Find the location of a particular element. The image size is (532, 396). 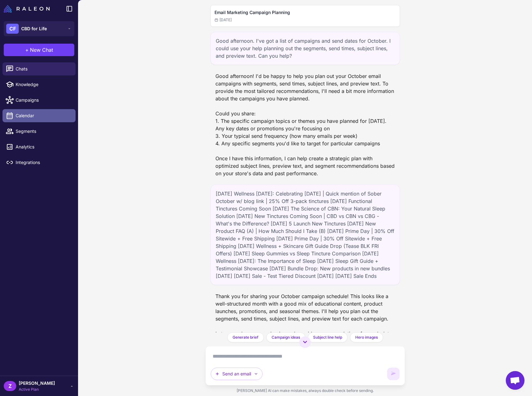

div: Good afternoon. I've got a list of campaigns and send dates for October. I could use your help pl... is located at coordinates (305, 48).